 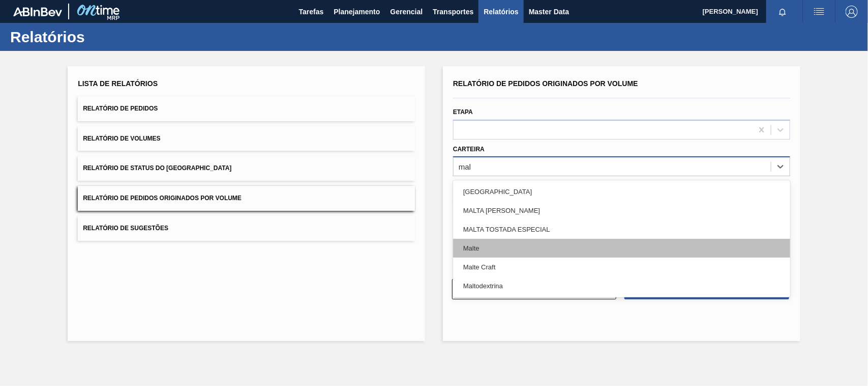 What do you see at coordinates (469, 149) in the screenshot?
I see `label: Carteira` at bounding box center [469, 149].